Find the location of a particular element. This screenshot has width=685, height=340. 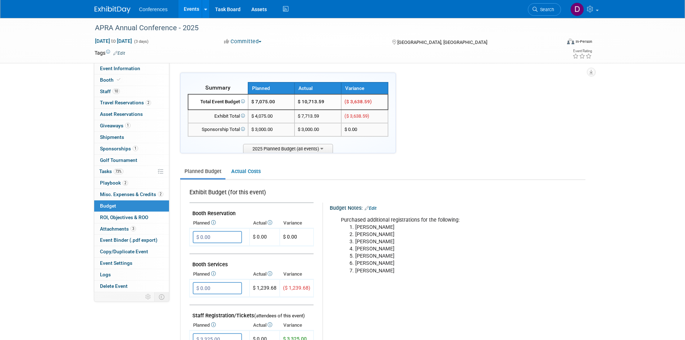

a: Asset Reservations is located at coordinates (132, 114).